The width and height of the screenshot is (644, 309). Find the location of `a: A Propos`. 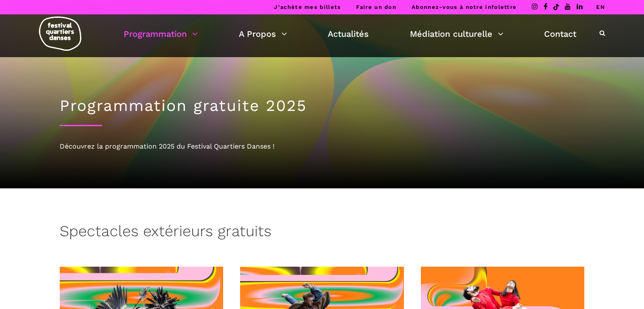

a: A Propos is located at coordinates (263, 34).